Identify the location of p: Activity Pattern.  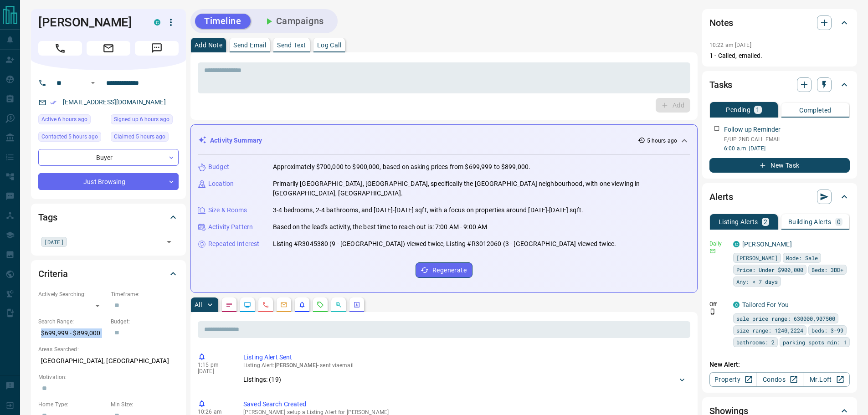
(230, 227).